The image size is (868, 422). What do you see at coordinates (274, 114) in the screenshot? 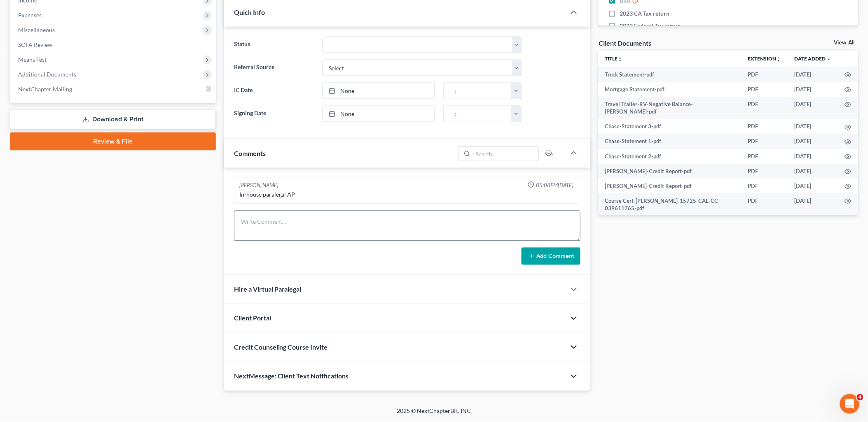
I see `label: Signing Date` at bounding box center [274, 114].